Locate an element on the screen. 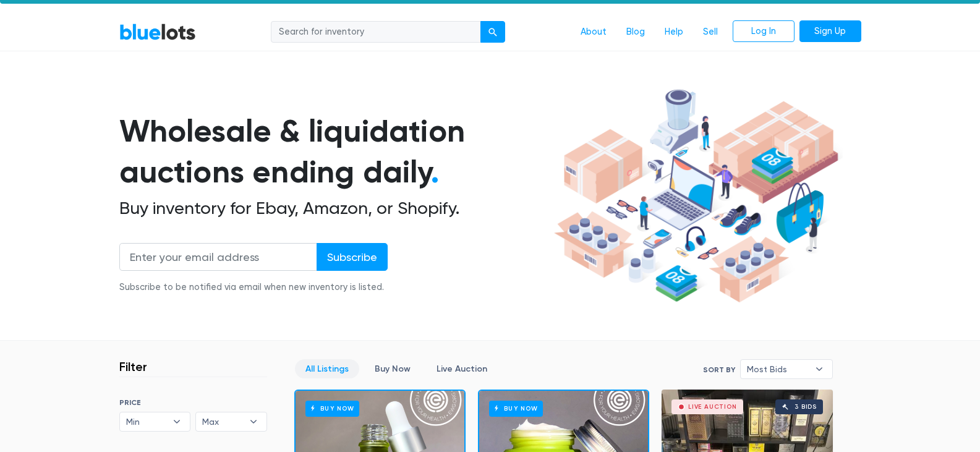 Image resolution: width=980 pixels, height=452 pixels. a: Buy Now is located at coordinates (392, 368).